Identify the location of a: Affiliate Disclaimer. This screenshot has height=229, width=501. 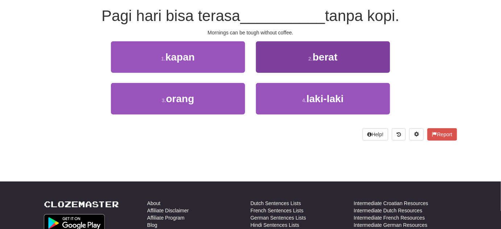
(168, 211).